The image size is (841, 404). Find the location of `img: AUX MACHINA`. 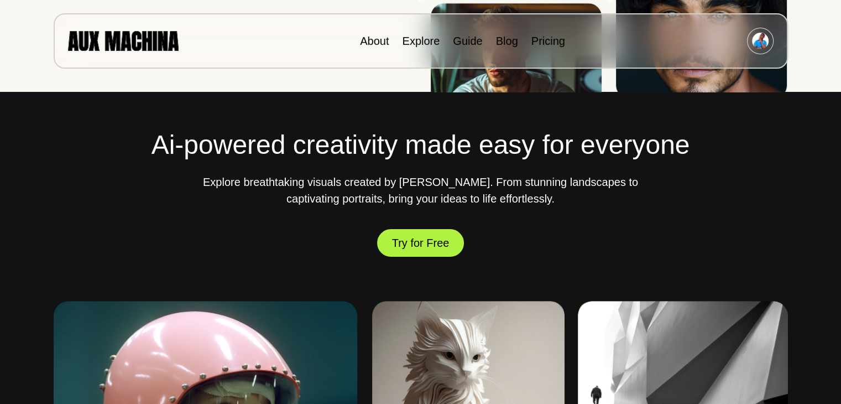

img: AUX MACHINA is located at coordinates (123, 40).